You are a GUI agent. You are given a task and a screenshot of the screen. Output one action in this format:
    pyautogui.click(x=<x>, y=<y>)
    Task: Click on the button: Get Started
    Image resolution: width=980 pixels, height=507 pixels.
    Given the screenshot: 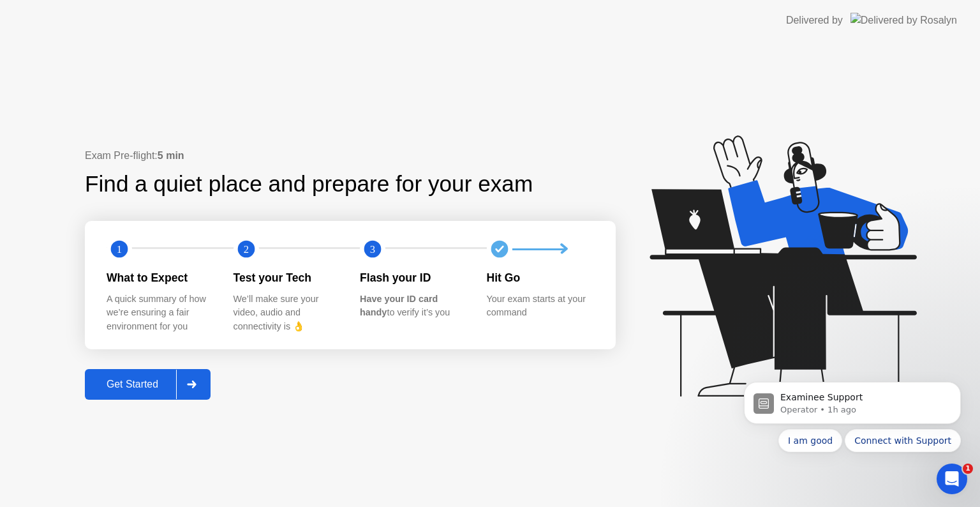 What is the action you would take?
    pyautogui.click(x=148, y=384)
    